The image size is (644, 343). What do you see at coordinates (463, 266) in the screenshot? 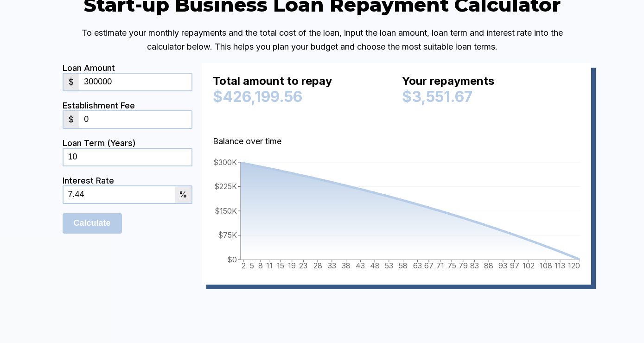
I see `tspan: 79` at bounding box center [463, 266].